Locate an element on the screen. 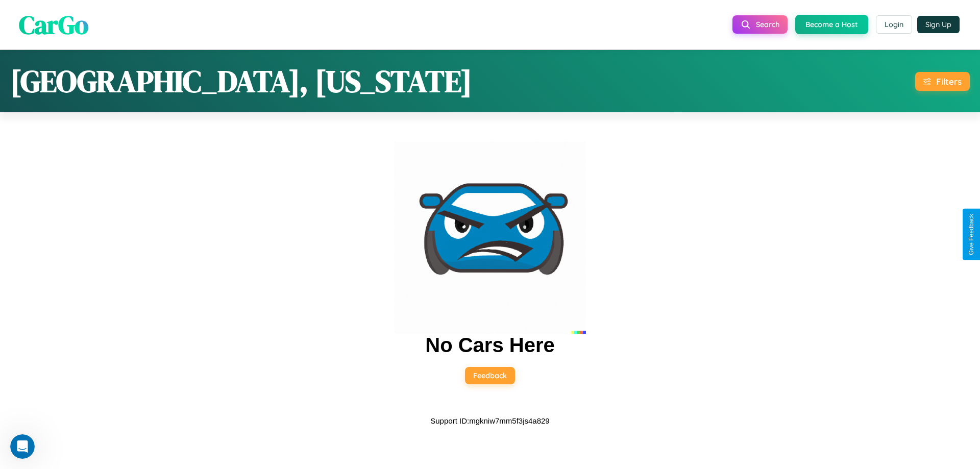 This screenshot has width=980, height=469. h2: No Cars Here is located at coordinates (490, 345).